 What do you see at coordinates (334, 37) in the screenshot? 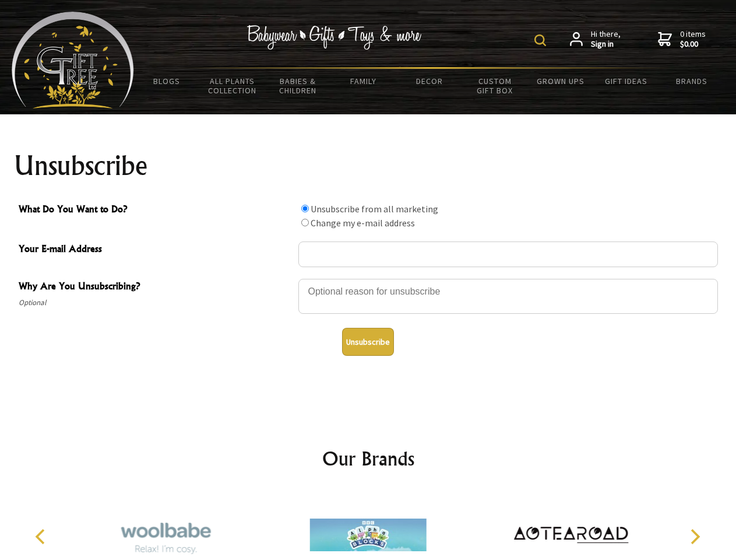
I see `img: Babywear - Gifts - Toys & more` at bounding box center [334, 37].